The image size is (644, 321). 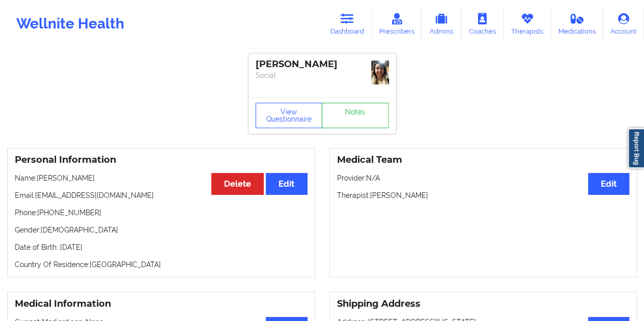 I want to click on p: Provider: N/A, so click(x=483, y=178).